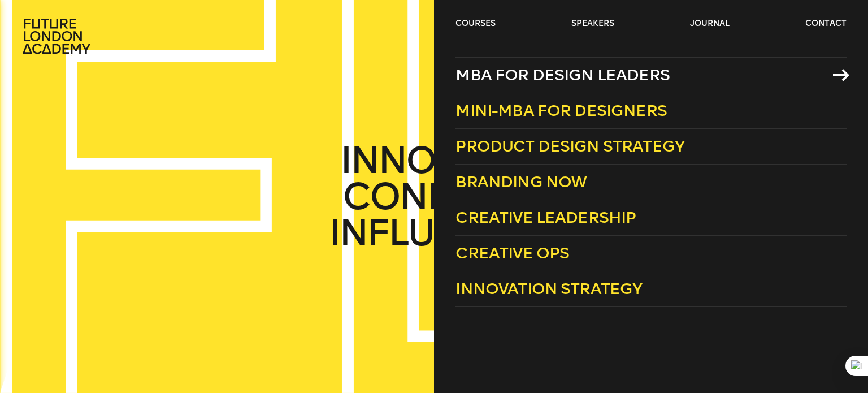 The image size is (868, 393). Describe the element at coordinates (650, 182) in the screenshot. I see `a: Branding Now` at that location.